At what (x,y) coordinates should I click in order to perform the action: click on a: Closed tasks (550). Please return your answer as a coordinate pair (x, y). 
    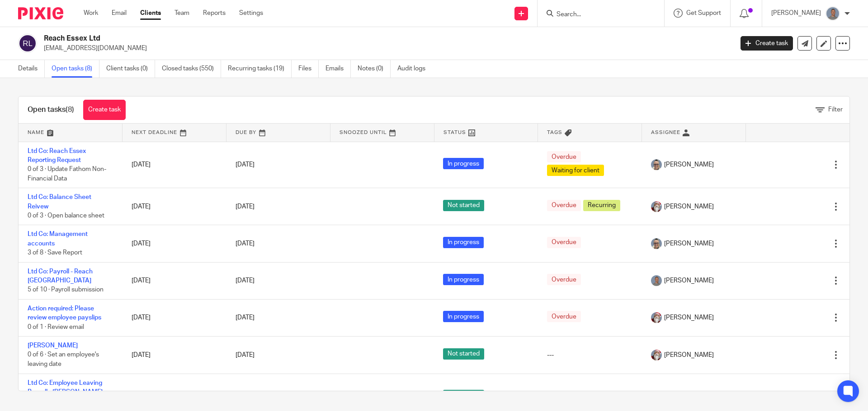
    Looking at the image, I should click on (191, 69).